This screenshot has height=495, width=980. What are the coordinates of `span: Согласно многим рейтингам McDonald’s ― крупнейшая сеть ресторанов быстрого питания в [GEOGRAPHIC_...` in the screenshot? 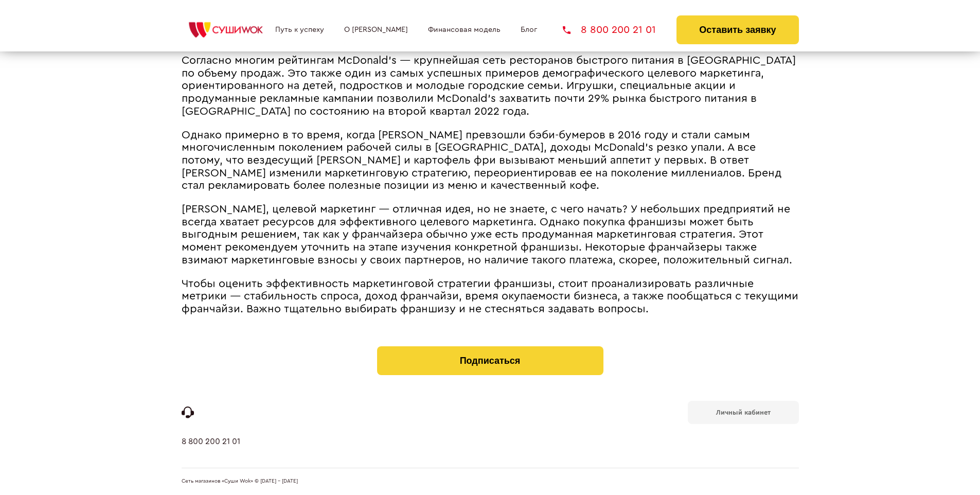 It's located at (489, 85).